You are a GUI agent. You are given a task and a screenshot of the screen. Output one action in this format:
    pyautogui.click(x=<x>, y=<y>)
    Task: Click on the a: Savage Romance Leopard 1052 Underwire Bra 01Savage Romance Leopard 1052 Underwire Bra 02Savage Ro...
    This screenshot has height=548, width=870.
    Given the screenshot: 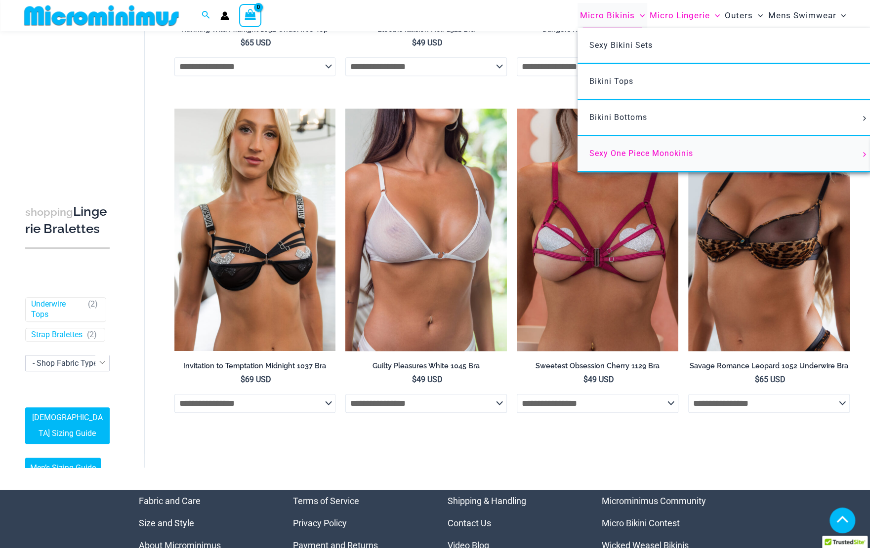 What is the action you would take?
    pyautogui.click(x=769, y=230)
    